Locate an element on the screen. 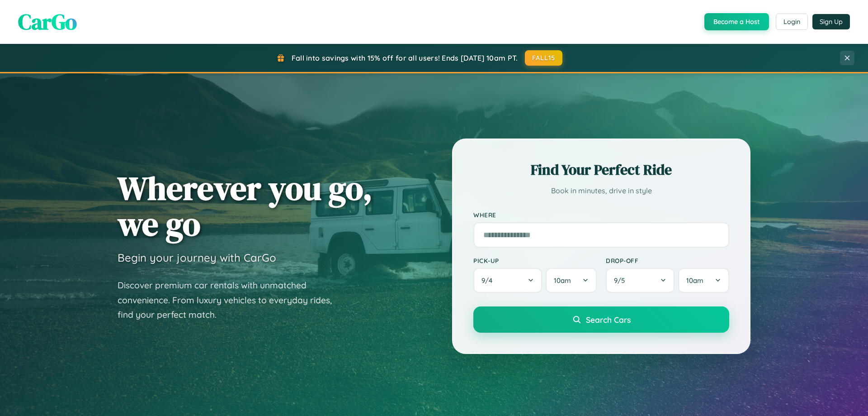 The image size is (868, 416). button: Search Cars is located at coordinates (601, 319).